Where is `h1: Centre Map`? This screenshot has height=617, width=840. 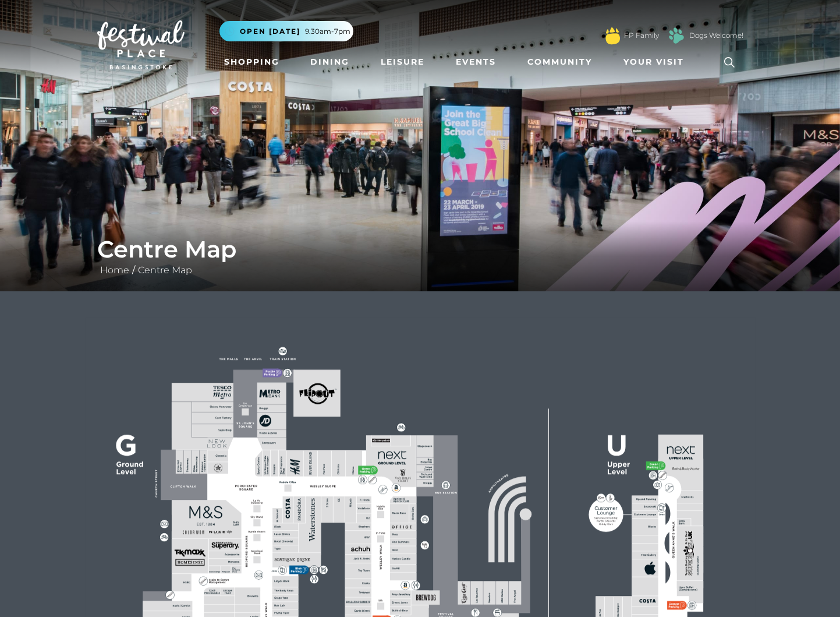
h1: Centre Map is located at coordinates (420, 249).